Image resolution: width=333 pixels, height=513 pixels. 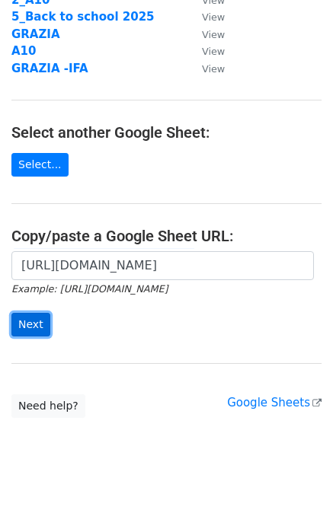 What do you see at coordinates (274, 403) in the screenshot?
I see `a: Google Sheets` at bounding box center [274, 403].